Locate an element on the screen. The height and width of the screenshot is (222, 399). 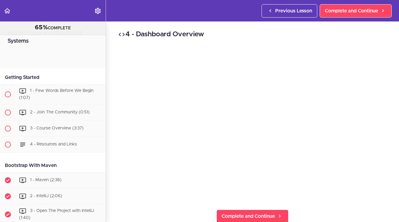
h2: 4 - Dashboard Overview is located at coordinates (252, 34).